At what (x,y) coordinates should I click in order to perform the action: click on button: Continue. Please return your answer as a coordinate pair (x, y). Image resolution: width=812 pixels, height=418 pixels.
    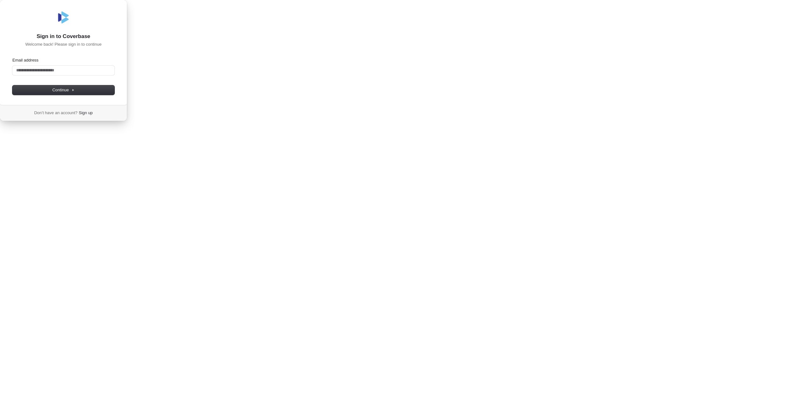
    Looking at the image, I should click on (63, 90).